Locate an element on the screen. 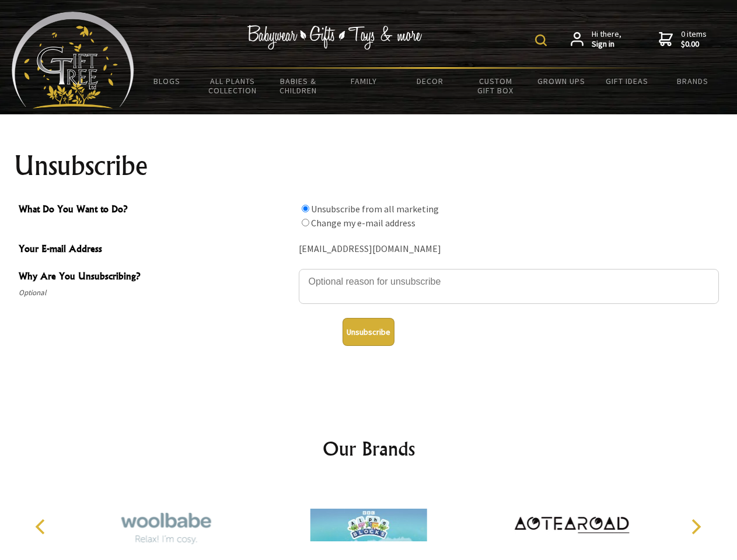 The width and height of the screenshot is (737, 560). button: Unsubscribe is located at coordinates (368, 332).